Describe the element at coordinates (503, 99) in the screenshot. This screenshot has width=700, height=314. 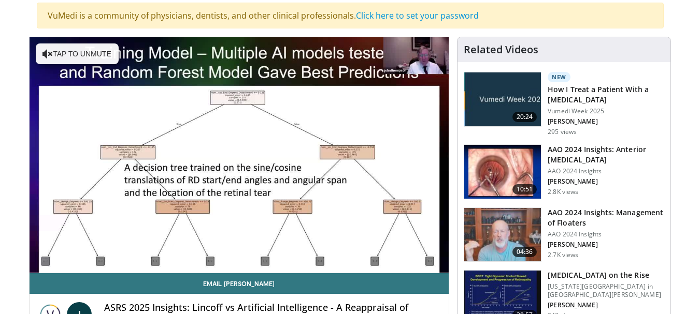
I see `img: 02d29458-18ce-4e7f-be78-7423ab9bdffd.jpg.150x105_q85_crop-smart_upscale.jpg` at that location.